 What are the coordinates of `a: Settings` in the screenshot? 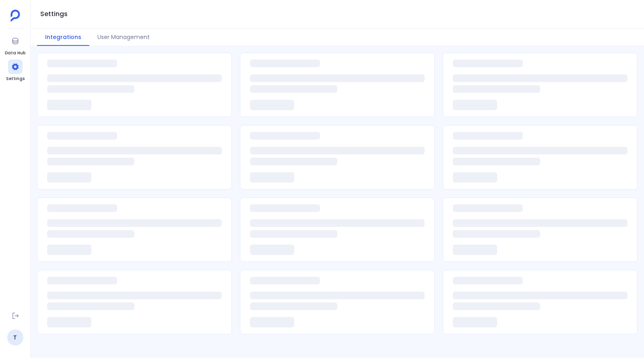 It's located at (16, 71).